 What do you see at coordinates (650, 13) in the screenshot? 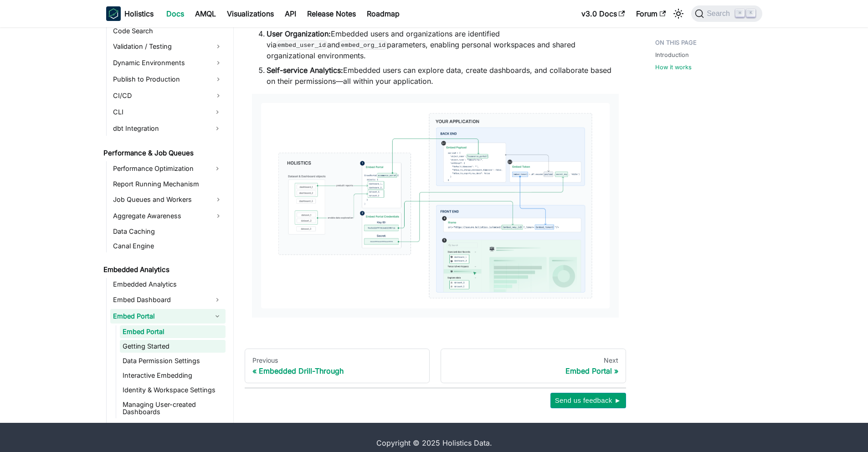
I see `a: Forum` at bounding box center [650, 13].